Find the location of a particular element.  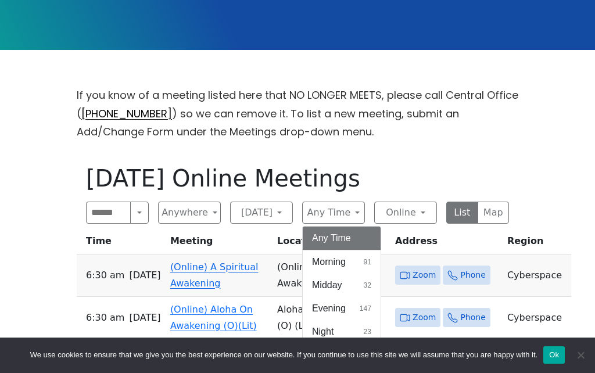

button: Search is located at coordinates (140, 213).